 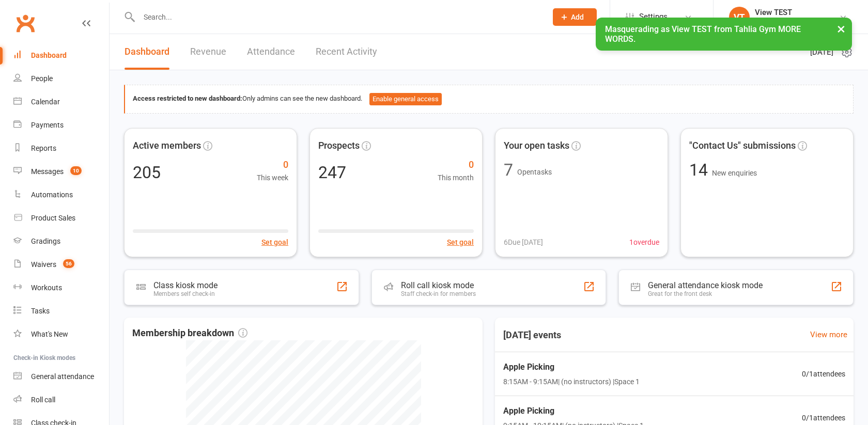 I want to click on span: This week, so click(x=272, y=177).